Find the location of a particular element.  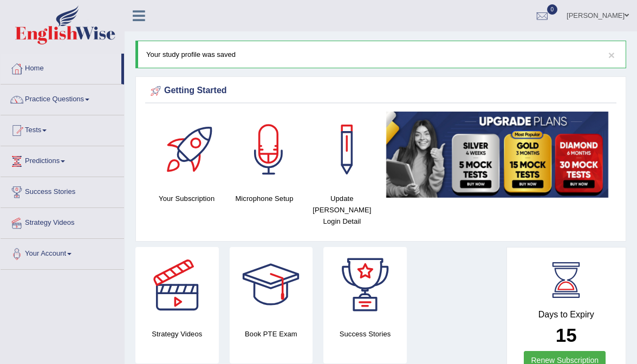

div: Your study profile was saved is located at coordinates (381, 54).